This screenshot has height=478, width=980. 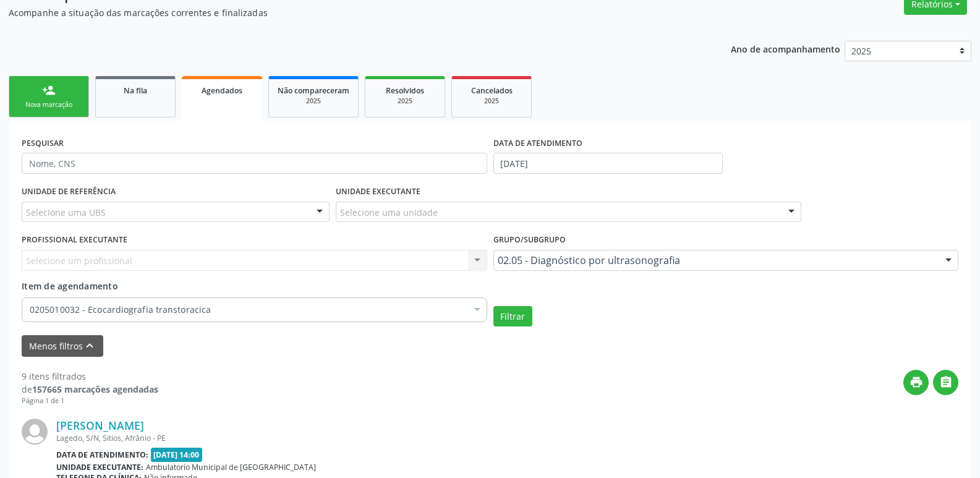 I want to click on label: Grupo/Subgrupo, so click(x=529, y=240).